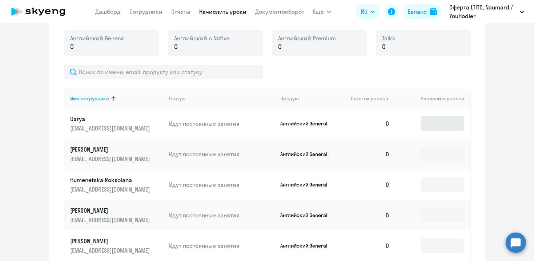 This screenshot has width=534, height=261. I want to click on button: Оферта LTITC, Naumard / YouHodler, so click(487, 12).